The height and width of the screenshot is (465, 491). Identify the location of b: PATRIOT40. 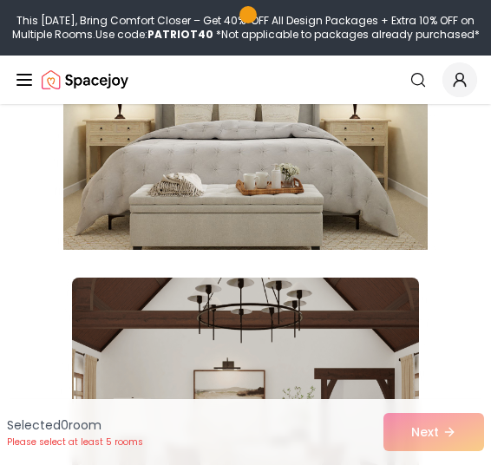
(181, 34).